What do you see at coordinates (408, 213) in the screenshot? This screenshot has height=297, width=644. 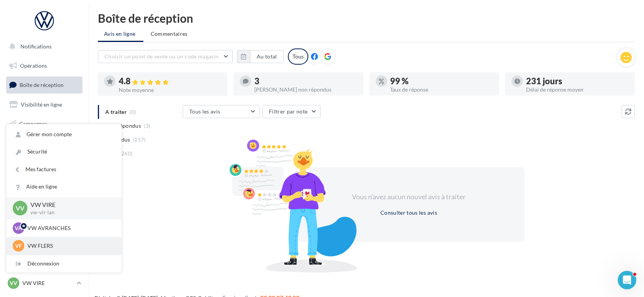 I see `button: Consulter tous les avis` at bounding box center [408, 213].